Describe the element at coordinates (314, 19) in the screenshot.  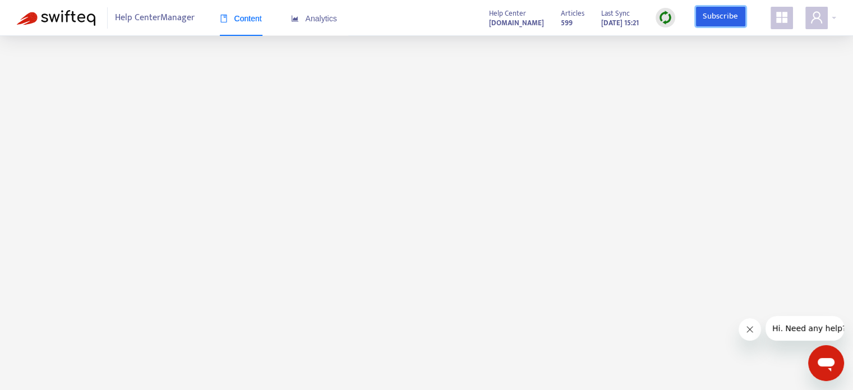
I see `span: Analytics` at that location.